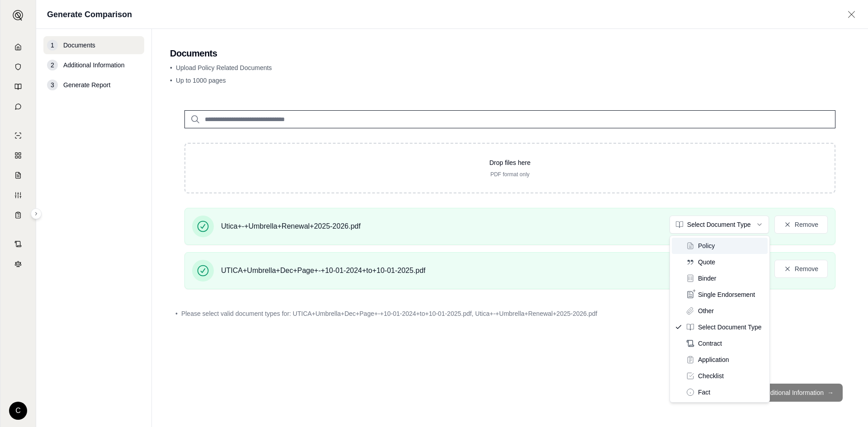 The image size is (868, 427). What do you see at coordinates (730, 327) in the screenshot?
I see `span: Select Document Type` at bounding box center [730, 327].